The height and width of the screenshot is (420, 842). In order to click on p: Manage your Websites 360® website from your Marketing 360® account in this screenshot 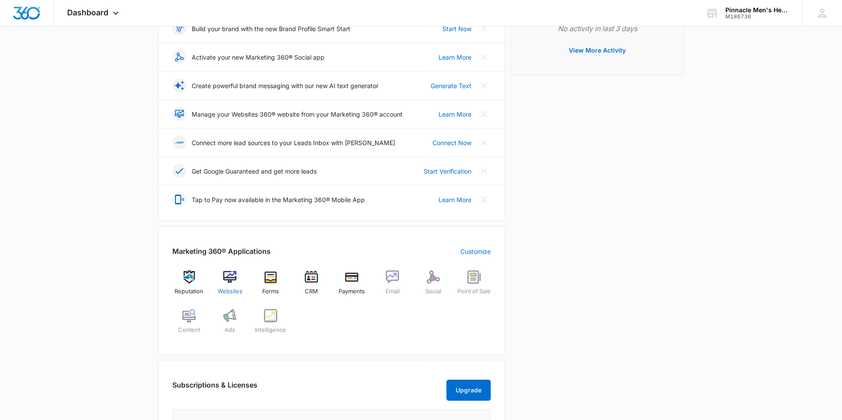, I will do `click(297, 114)`.